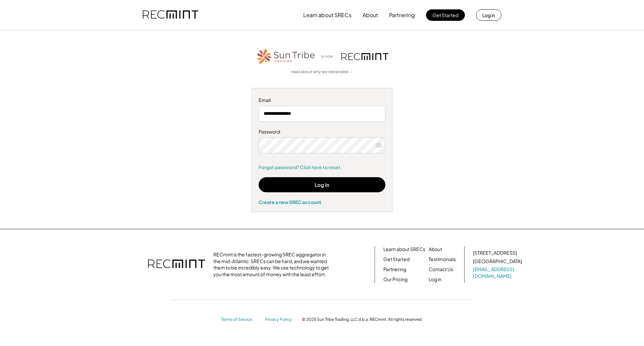 This screenshot has height=346, width=644. What do you see at coordinates (322, 202) in the screenshot?
I see `div: Create a new SREC account` at bounding box center [322, 202].